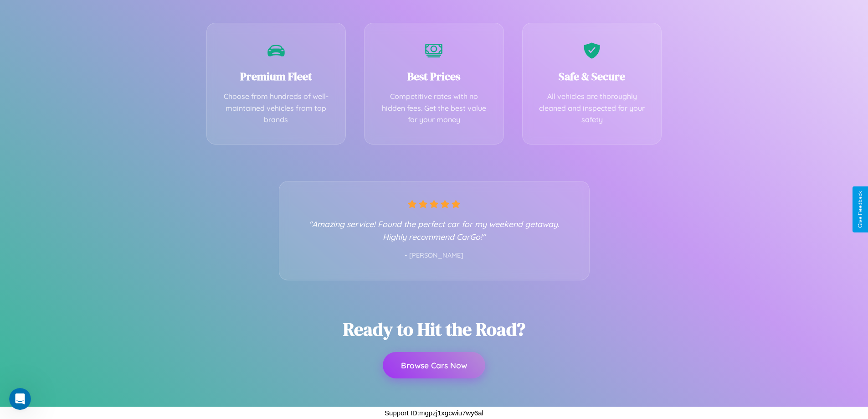 This screenshot has height=419, width=868. I want to click on h2: Ready to Hit the Road?, so click(434, 329).